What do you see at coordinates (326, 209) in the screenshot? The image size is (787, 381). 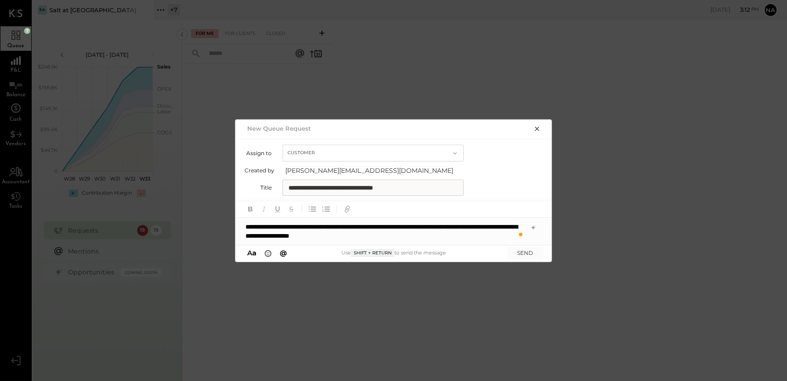 I see `button: Ordered List` at bounding box center [326, 209].